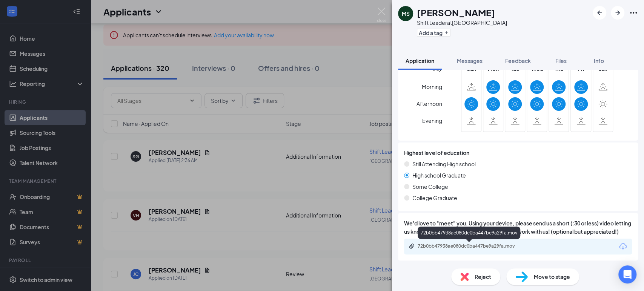 The height and width of the screenshot is (291, 644). What do you see at coordinates (444, 164) in the screenshot?
I see `span: Still Attending High school` at bounding box center [444, 164].